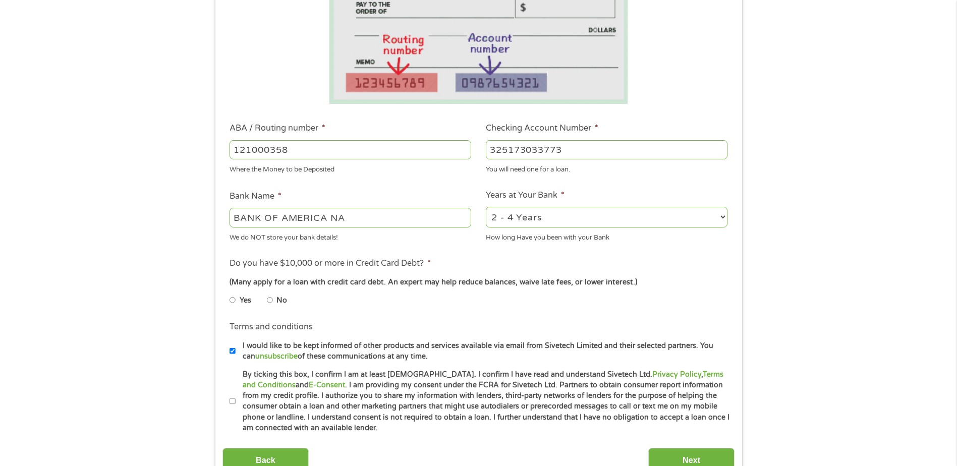 The height and width of the screenshot is (466, 957). I want to click on label: Yes, so click(245, 301).